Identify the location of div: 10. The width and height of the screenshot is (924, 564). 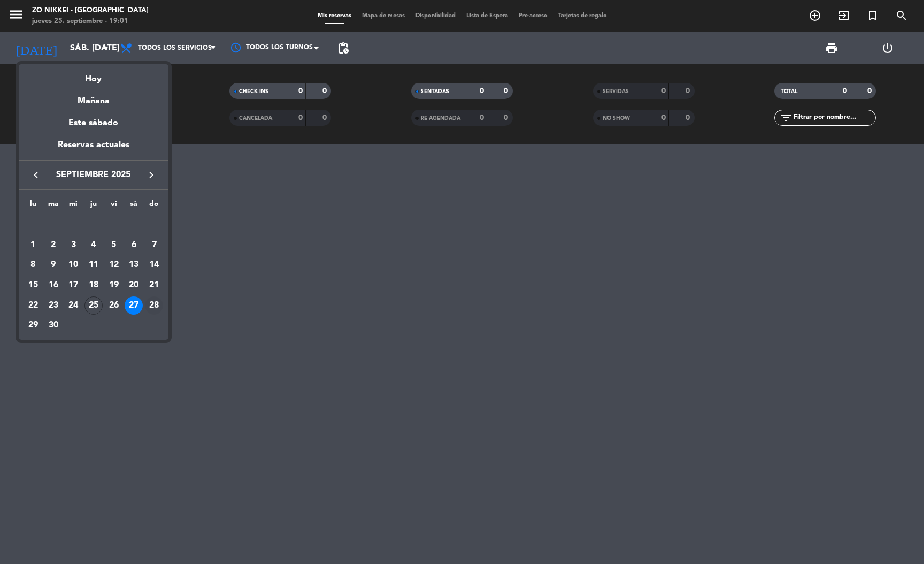
(73, 265).